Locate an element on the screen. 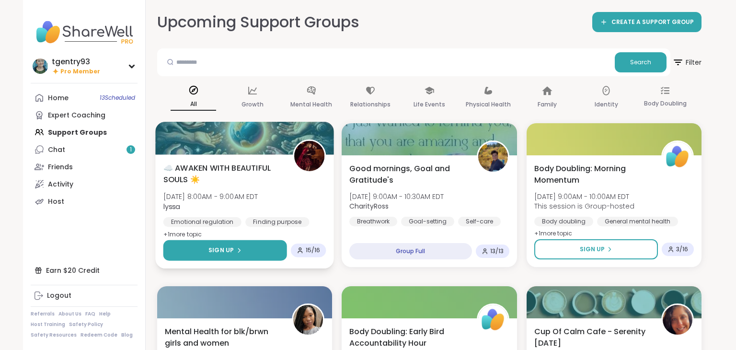 This screenshot has width=736, height=350. div: Friends is located at coordinates (60, 167).